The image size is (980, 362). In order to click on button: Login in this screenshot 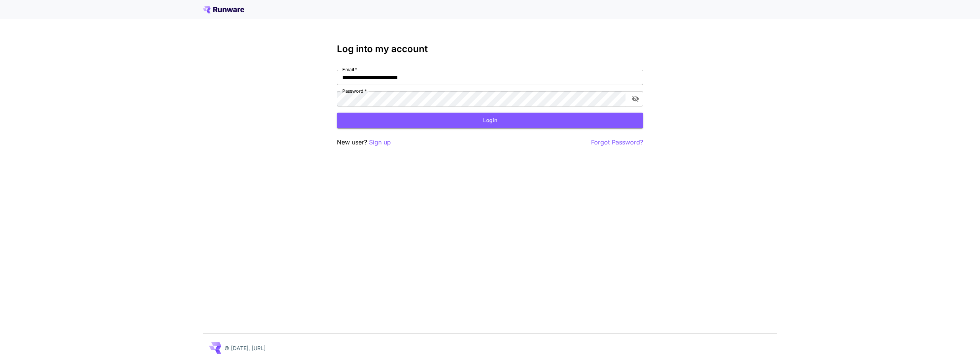, I will do `click(490, 120)`.